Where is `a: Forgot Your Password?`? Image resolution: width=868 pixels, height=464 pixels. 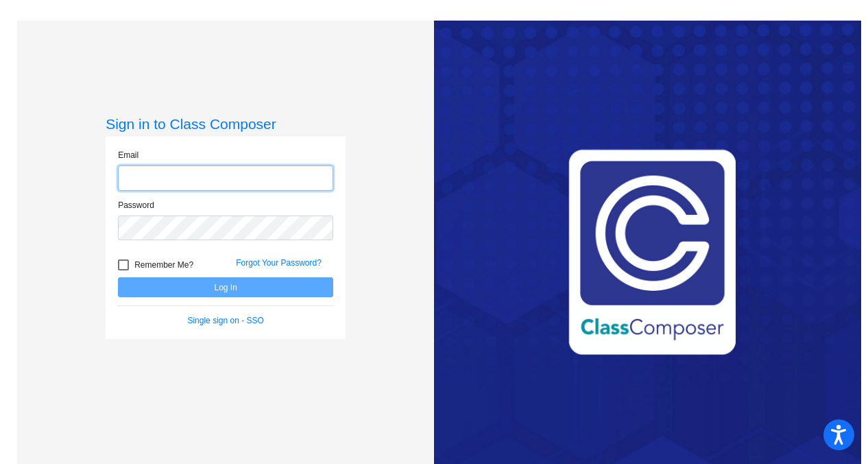
a: Forgot Your Password? is located at coordinates (278, 263).